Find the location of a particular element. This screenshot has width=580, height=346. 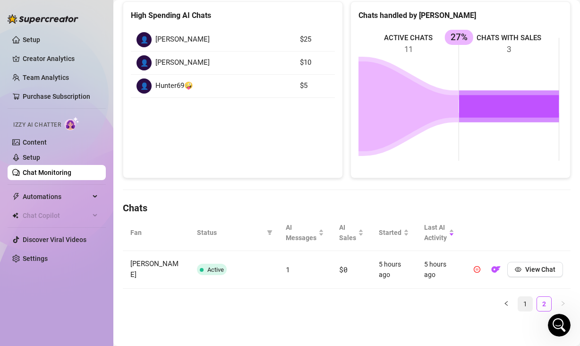

li: 2 is located at coordinates (544, 304).